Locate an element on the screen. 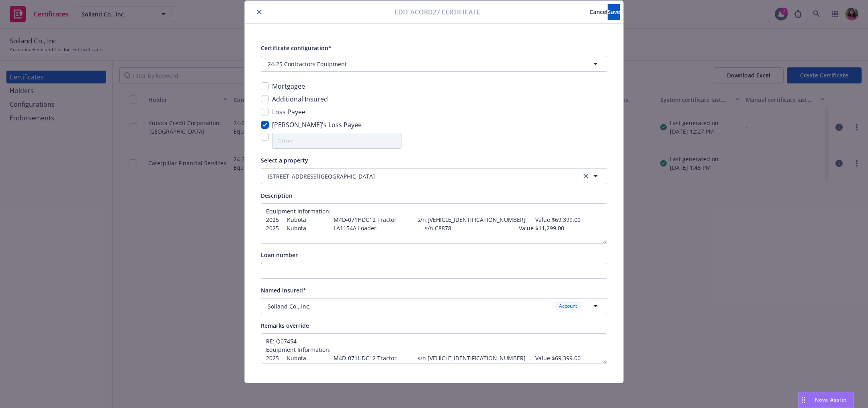 This screenshot has height=408, width=868. input: Other is located at coordinates (337, 141).